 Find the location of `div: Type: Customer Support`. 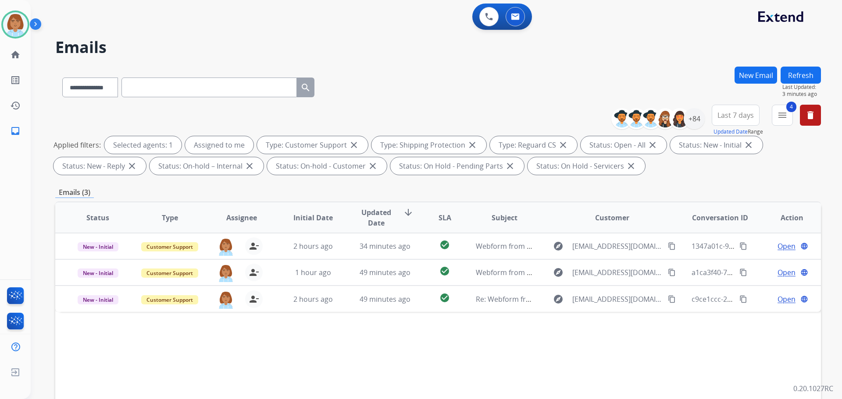

div: Type: Customer Support is located at coordinates (312, 145).